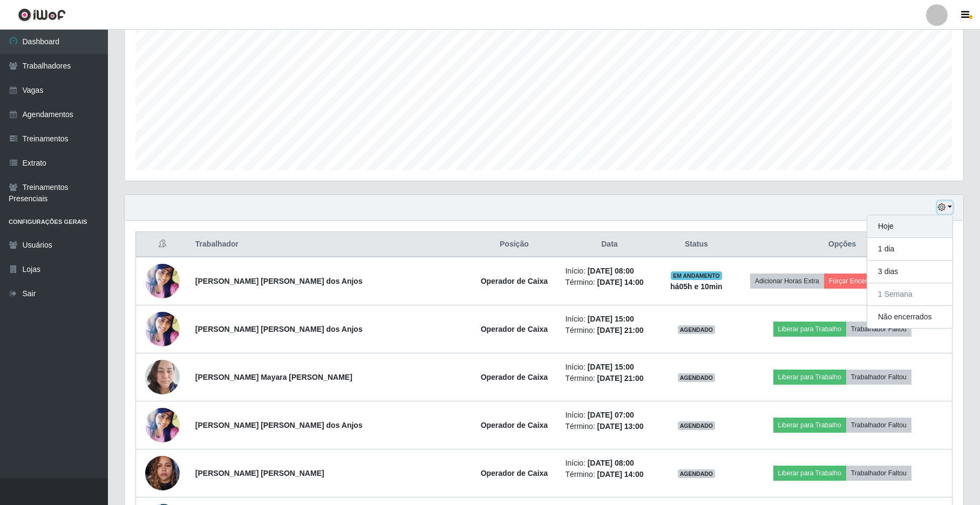 Image resolution: width=980 pixels, height=505 pixels. I want to click on button: Hoje, so click(910, 227).